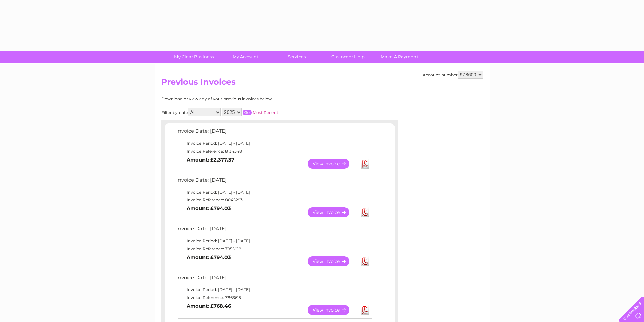 Image resolution: width=644 pixels, height=322 pixels. What do you see at coordinates (274, 298) in the screenshot?
I see `td: Invoice Reference: 7863615` at bounding box center [274, 298].